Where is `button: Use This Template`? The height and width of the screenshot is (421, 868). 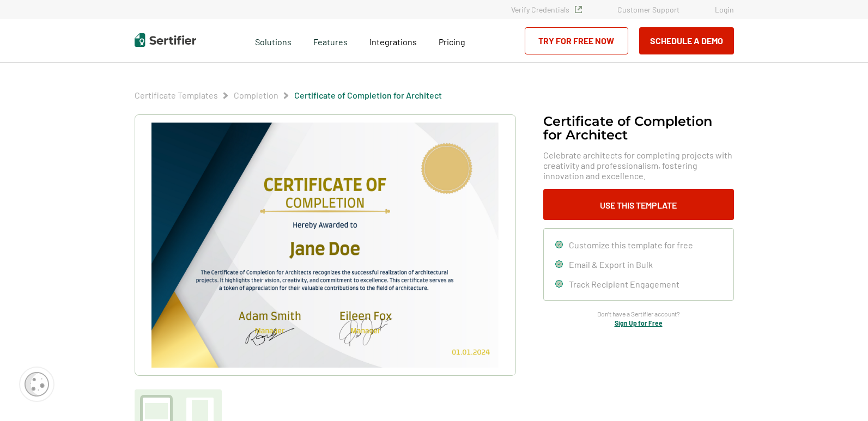 button: Use This Template is located at coordinates (639, 204).